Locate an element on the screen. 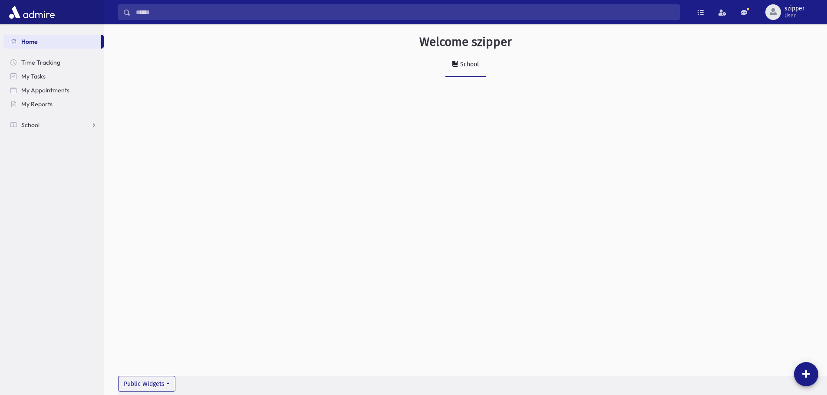 Image resolution: width=827 pixels, height=395 pixels. span: My Appointments is located at coordinates (45, 90).